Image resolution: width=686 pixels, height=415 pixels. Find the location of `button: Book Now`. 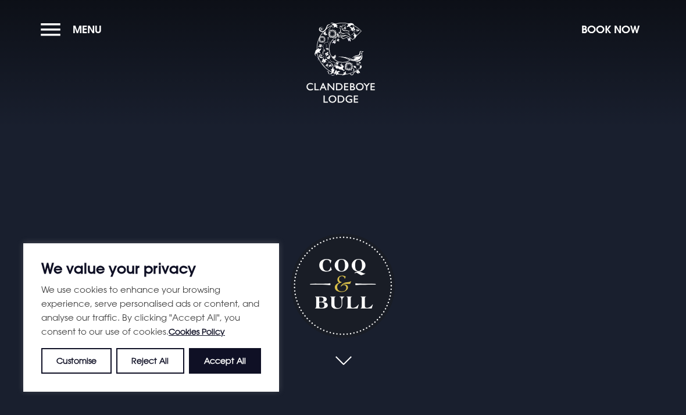

button: Book Now is located at coordinates (610, 29).